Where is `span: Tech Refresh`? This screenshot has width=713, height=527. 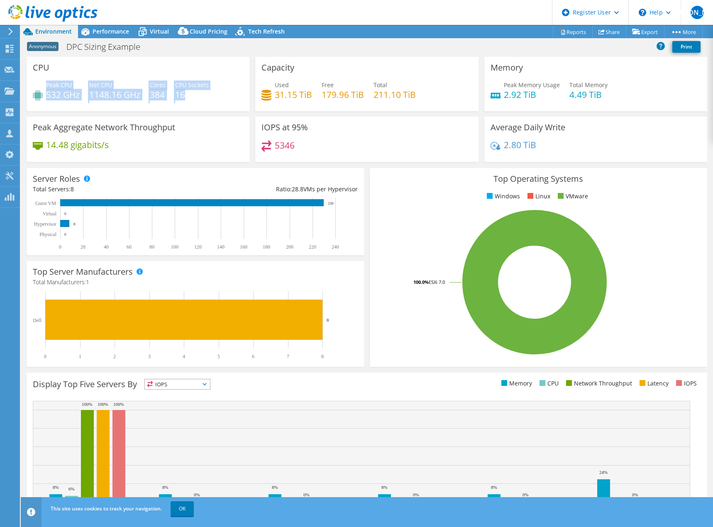 span: Tech Refresh is located at coordinates (266, 31).